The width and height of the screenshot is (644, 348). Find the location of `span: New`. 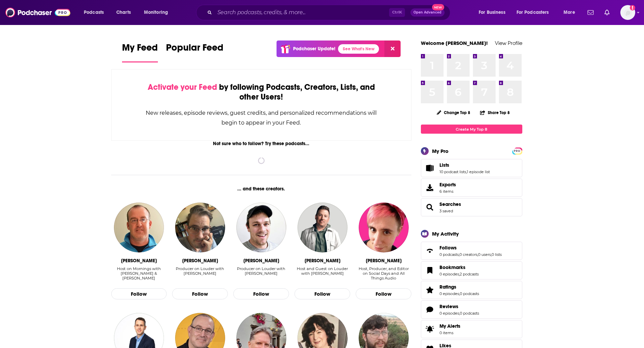

span: New is located at coordinates (438, 7).